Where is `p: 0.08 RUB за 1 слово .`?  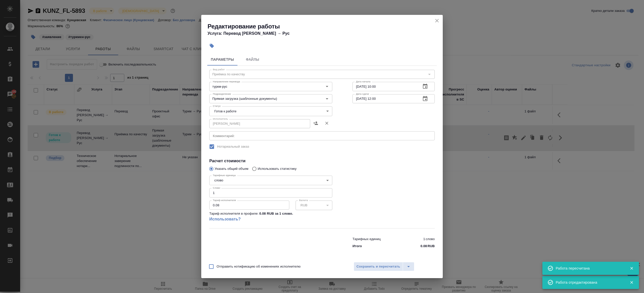
p: 0.08 RUB за 1 слово . is located at coordinates (276, 214).